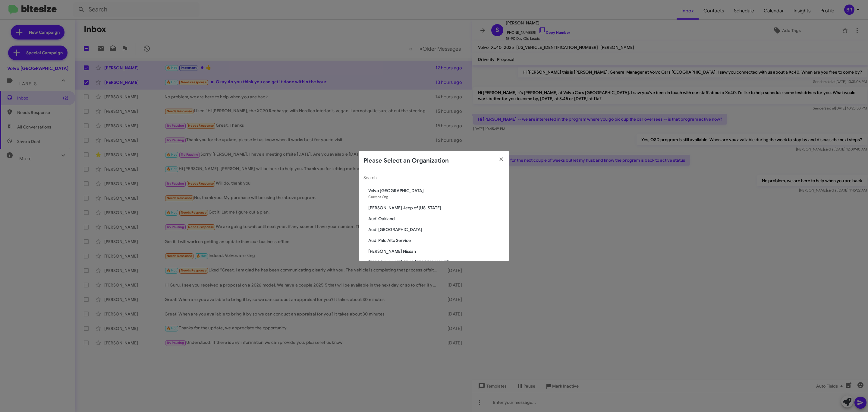  What do you see at coordinates (436, 218) in the screenshot?
I see `span: Audi Oakland` at bounding box center [436, 218].